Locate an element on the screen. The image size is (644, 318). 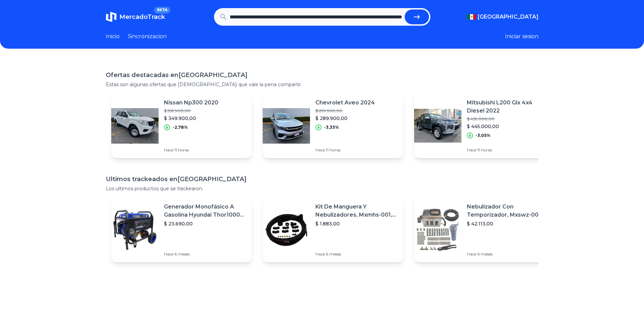
a: Featured imageGenerador Monofásico A Gasolina Hyundai Thor10000 P 11.5 Kw$ 23.690,00Hace 6 meses is located at coordinates (182, 230).